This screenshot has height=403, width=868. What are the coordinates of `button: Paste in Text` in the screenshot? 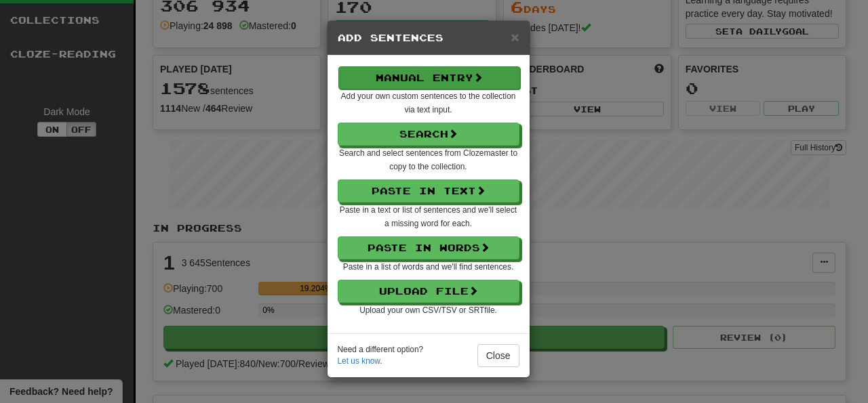 It's located at (429, 191).